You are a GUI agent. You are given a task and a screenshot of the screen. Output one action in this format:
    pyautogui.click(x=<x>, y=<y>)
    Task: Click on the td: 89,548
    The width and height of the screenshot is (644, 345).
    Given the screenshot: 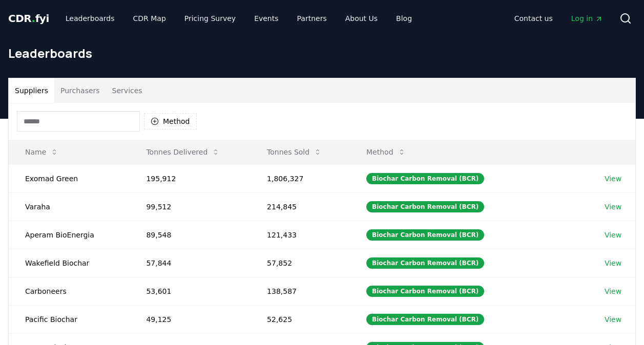 What is the action you would take?
    pyautogui.click(x=190, y=234)
    